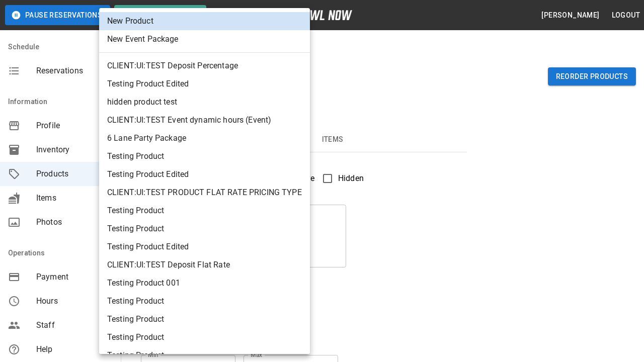  I want to click on li: CLIENT:UI:TEST Deposit Percentage, so click(204, 66).